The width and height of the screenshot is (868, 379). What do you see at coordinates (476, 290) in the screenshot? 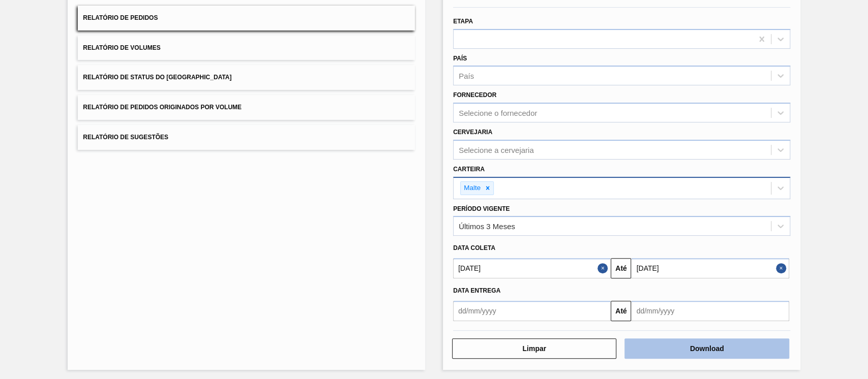
I see `span: Data entrega` at bounding box center [476, 290].